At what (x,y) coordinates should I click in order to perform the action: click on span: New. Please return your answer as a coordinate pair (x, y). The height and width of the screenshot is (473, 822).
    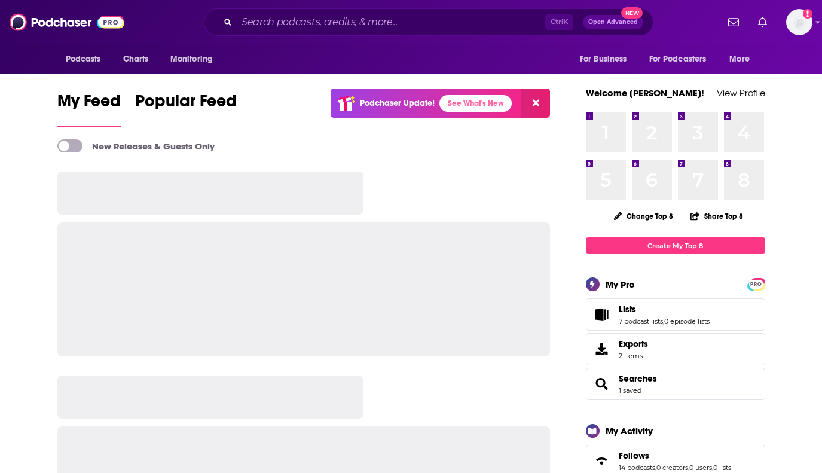
    Looking at the image, I should click on (632, 13).